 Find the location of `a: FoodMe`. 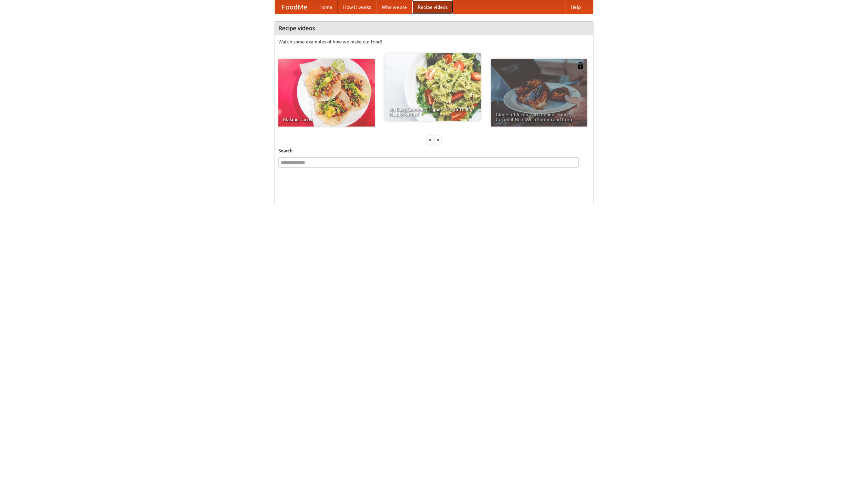

a: FoodMe is located at coordinates (294, 7).